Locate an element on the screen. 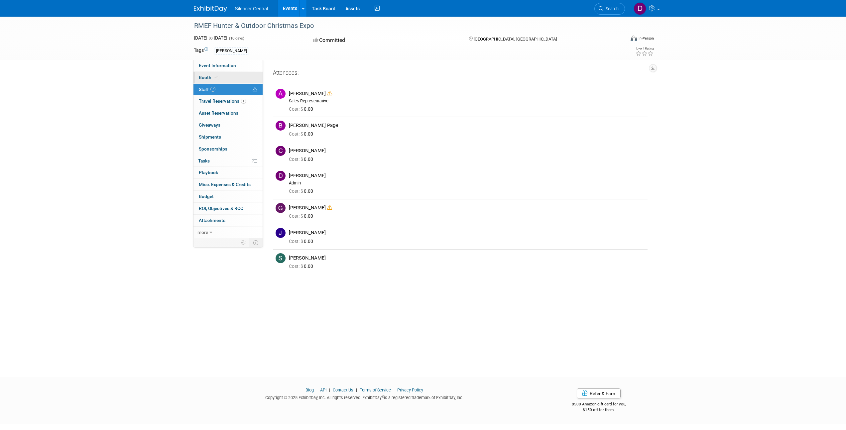 This screenshot has height=430, width=846. a: Playbook is located at coordinates (228, 173).